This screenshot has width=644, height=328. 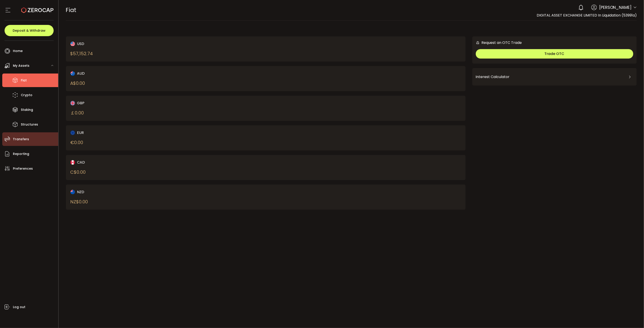 I want to click on img: cad_portfolio.svg, so click(x=73, y=162).